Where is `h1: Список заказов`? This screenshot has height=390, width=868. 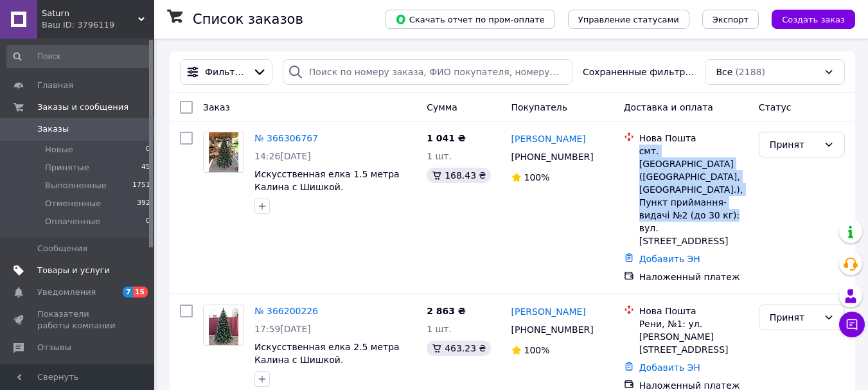
h1: Список заказов is located at coordinates (248, 20).